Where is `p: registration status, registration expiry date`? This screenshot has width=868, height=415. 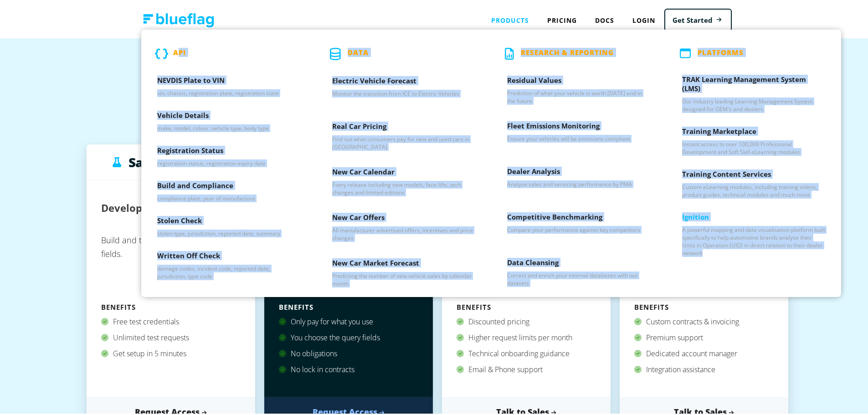
p: registration status, registration expiry date is located at coordinates (228, 161).